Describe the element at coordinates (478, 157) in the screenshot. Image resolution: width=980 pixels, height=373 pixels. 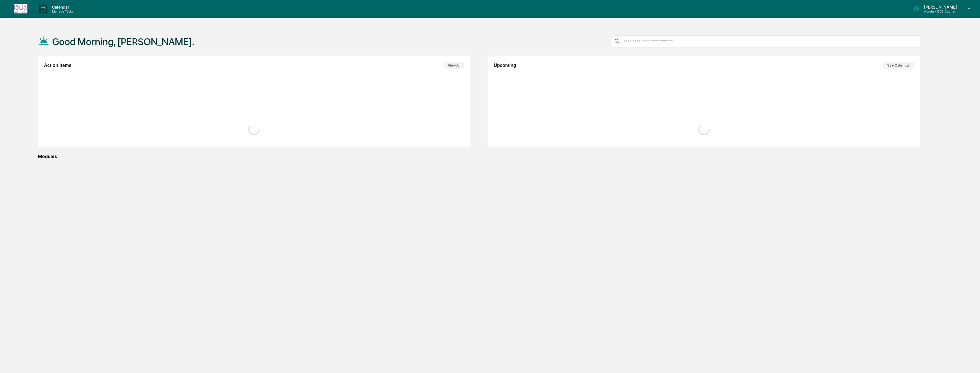
I see `div: Modules` at that location.